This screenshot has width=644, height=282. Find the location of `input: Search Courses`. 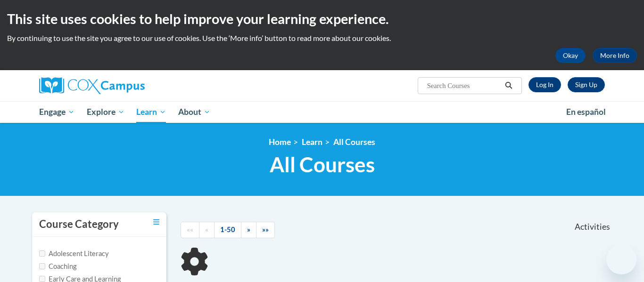

input: Search Courses is located at coordinates (464, 86).